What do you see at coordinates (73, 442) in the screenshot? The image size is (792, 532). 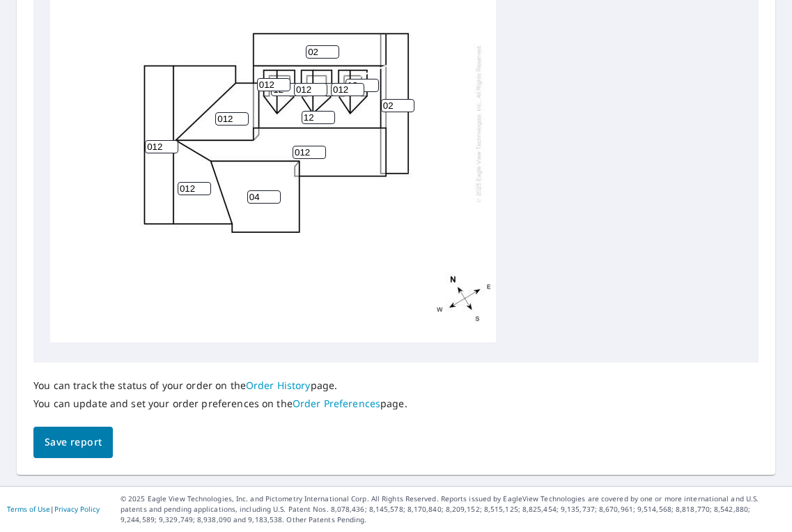 I see `button: Save report` at bounding box center [73, 442].